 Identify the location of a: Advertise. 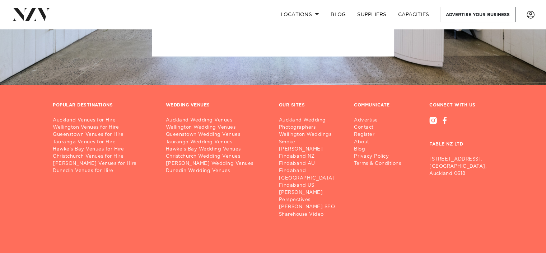
(380, 121).